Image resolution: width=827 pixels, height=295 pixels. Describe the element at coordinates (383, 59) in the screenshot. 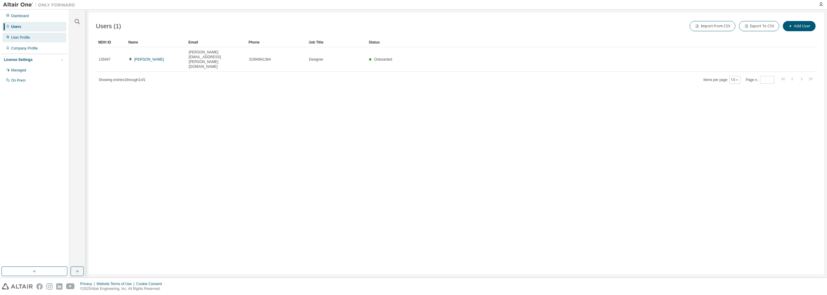

I see `span: Onboarded` at that location.